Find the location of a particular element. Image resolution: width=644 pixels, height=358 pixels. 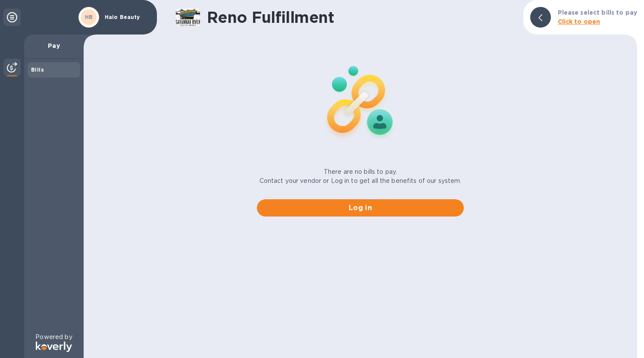

p: Pay is located at coordinates (54, 46).